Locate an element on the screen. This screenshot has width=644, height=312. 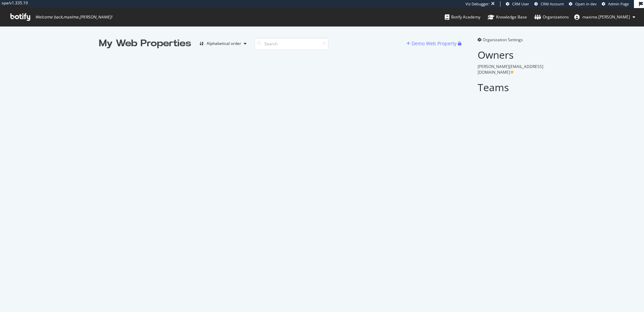
a: CRM User is located at coordinates (518, 4).